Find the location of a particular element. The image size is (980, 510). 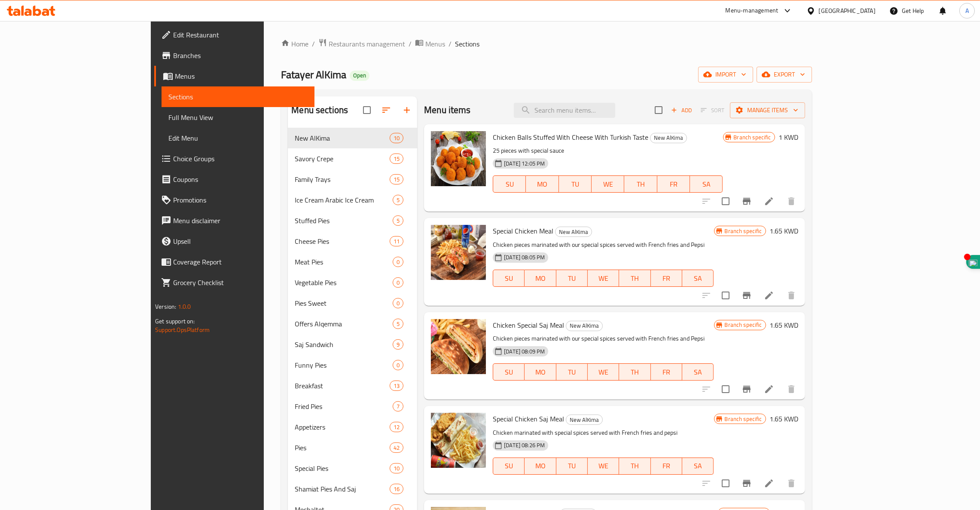

div: Pies42 is located at coordinates (352, 447).